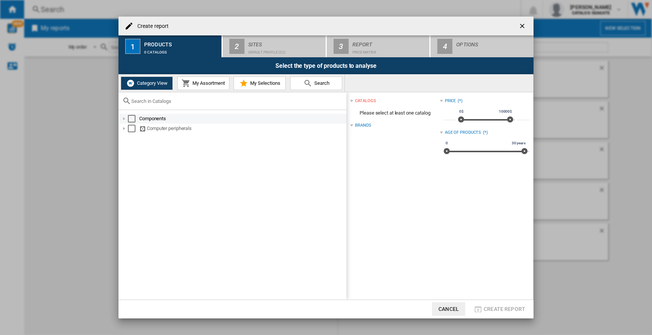 Image resolution: width=652 pixels, height=335 pixels. What do you see at coordinates (242, 119) in the screenshot?
I see `div: Components` at bounding box center [242, 119].